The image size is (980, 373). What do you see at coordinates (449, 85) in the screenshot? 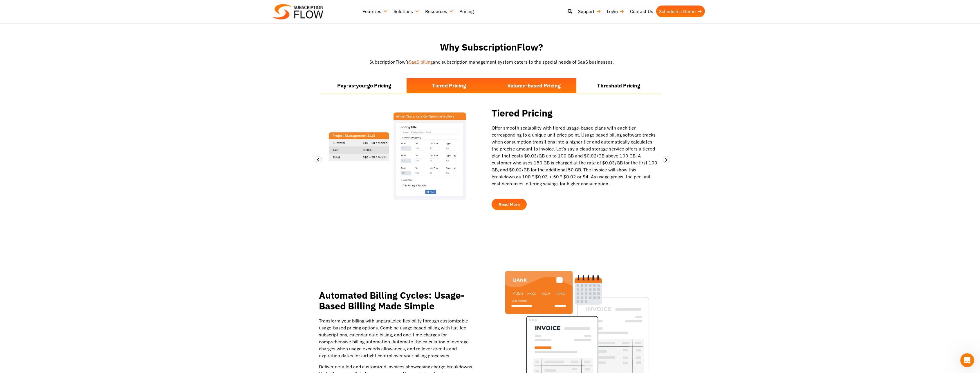
I see `li: Tiered Pricing` at bounding box center [449, 85].